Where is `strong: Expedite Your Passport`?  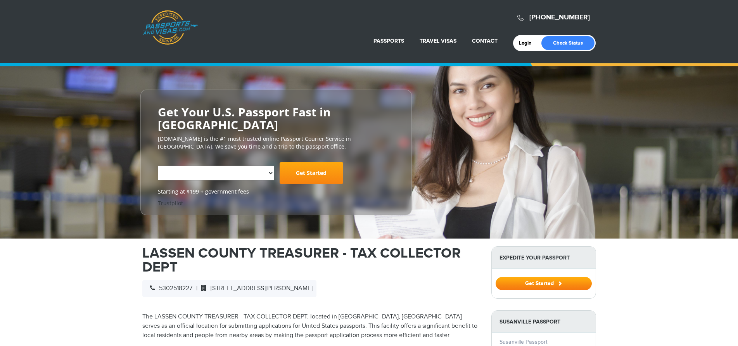 strong: Expedite Your Passport is located at coordinates (544, 258).